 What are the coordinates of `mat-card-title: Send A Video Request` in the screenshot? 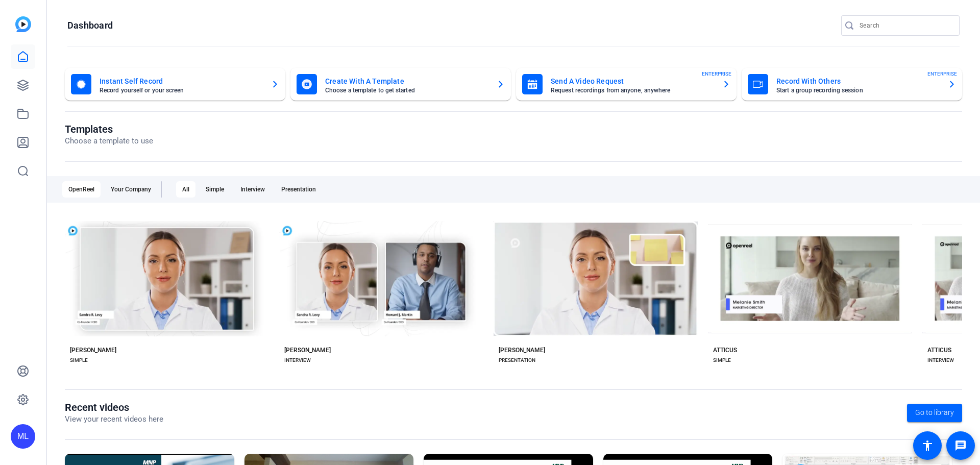 It's located at (632, 81).